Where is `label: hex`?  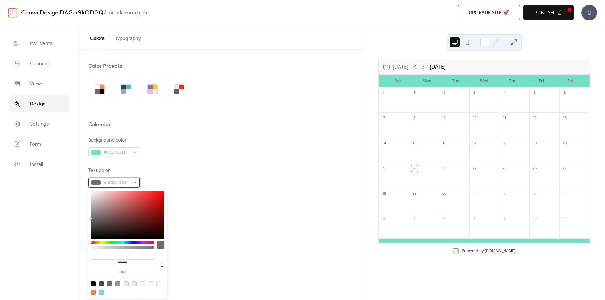 label: hex is located at coordinates (123, 273).